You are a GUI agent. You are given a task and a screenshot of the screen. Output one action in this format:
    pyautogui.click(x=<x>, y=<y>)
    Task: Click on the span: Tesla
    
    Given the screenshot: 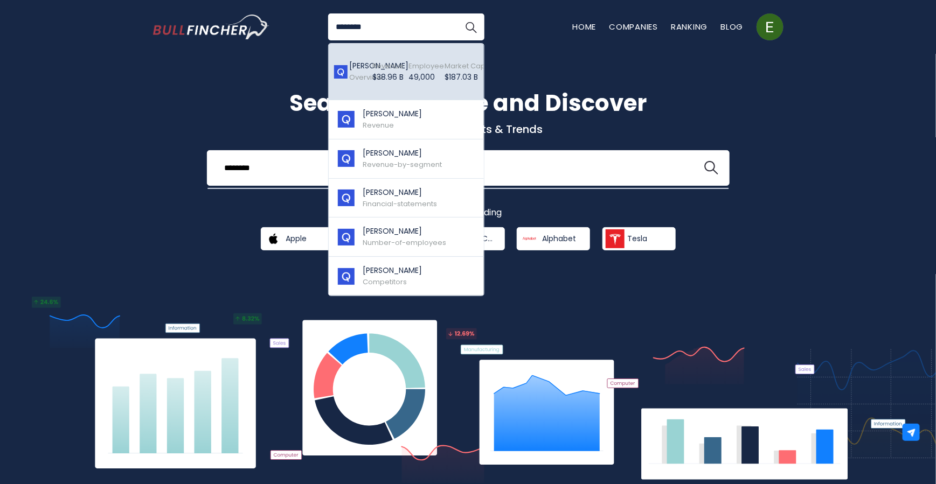 What is the action you would take?
    pyautogui.click(x=638, y=239)
    